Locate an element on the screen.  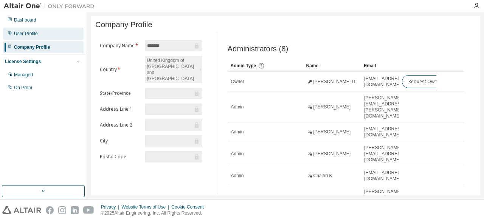
label: Address Line 2 is located at coordinates (120, 125).